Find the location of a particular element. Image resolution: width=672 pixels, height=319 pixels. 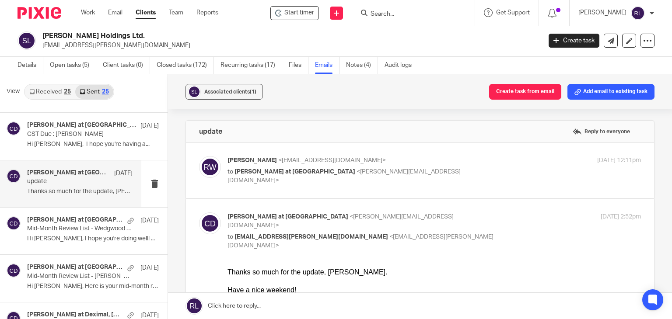

b: Accounting Manager, Deximal Accounting Inc. is located at coordinates (110, 95).